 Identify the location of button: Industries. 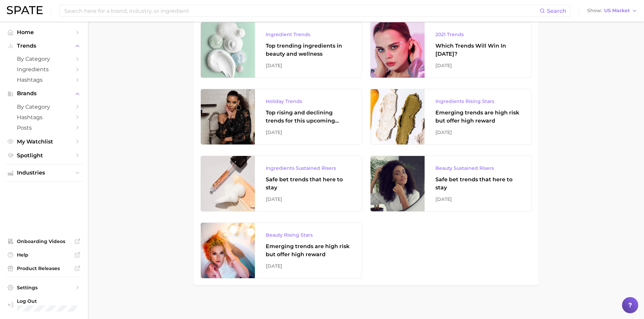
(44, 173).